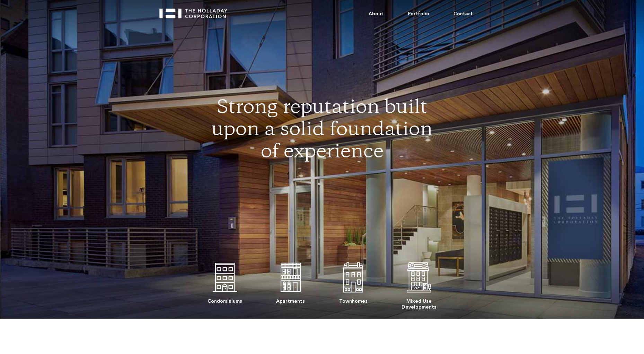 The image size is (644, 354). Describe the element at coordinates (463, 14) in the screenshot. I see `a: Contact` at that location.